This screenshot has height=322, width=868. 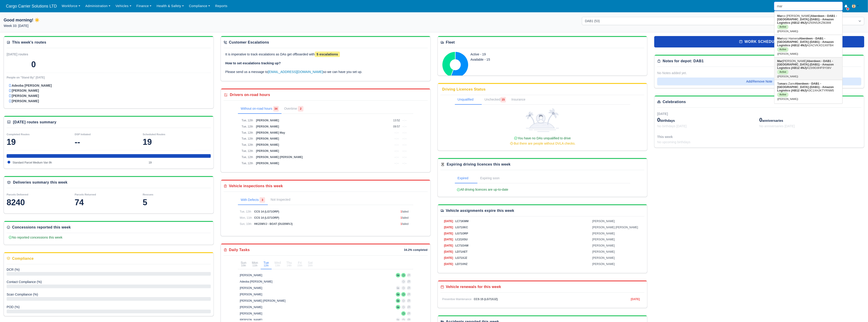 What do you see at coordinates (300, 265) in the screenshot?
I see `small: 15th` at bounding box center [300, 265].